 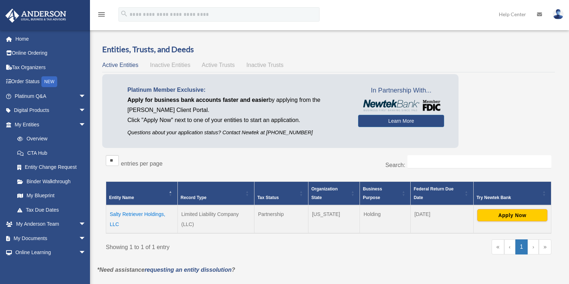 What do you see at coordinates (372, 193) in the screenshot?
I see `span: Business Purpose` at bounding box center [372, 193].